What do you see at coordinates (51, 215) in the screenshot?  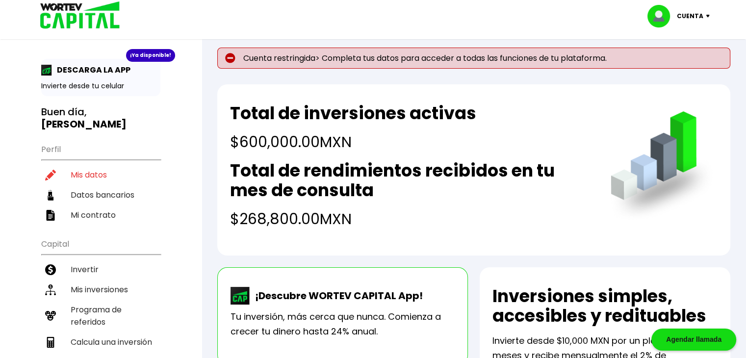 I see `img: contrato-icon.f2db500c.svg` at bounding box center [51, 215].